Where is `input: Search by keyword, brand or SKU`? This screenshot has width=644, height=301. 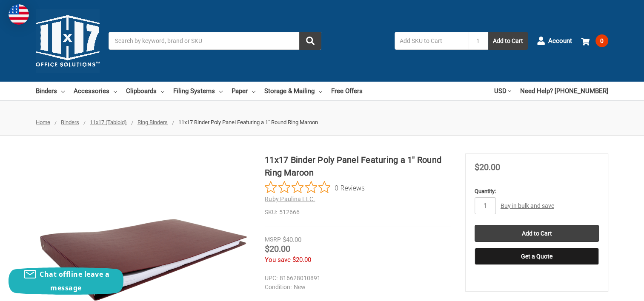 input: Search by keyword, brand or SKU is located at coordinates (215, 41).